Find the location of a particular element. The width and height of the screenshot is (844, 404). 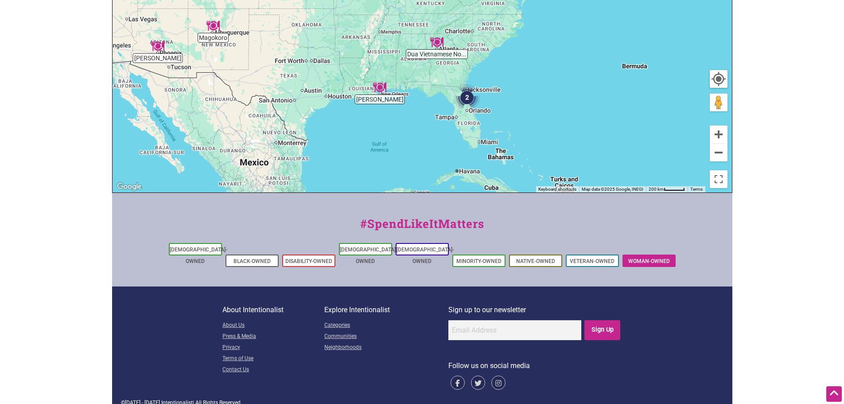

button: Zoom in is located at coordinates (719, 134).